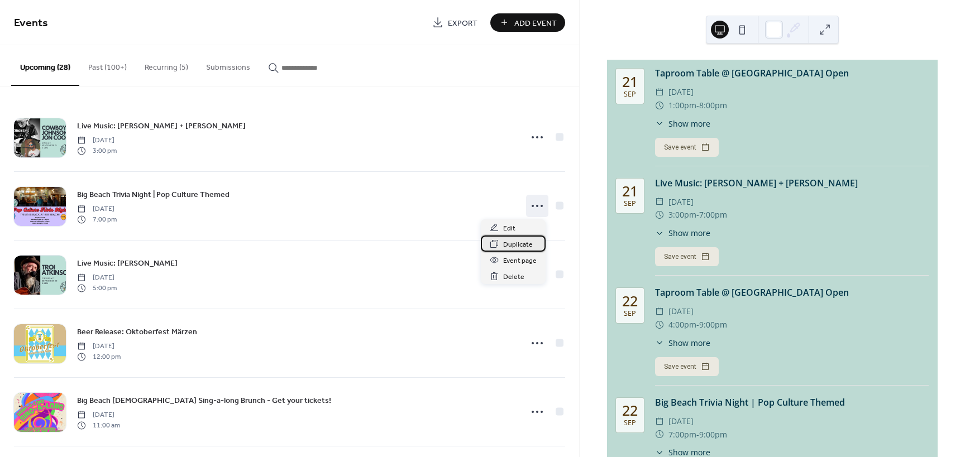 The width and height of the screenshot is (965, 457). I want to click on span: Add Event, so click(536, 23).